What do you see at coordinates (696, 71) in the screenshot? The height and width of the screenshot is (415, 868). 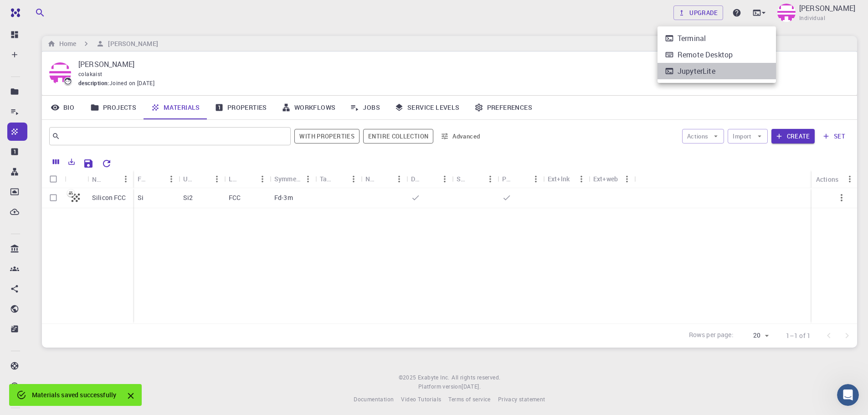 I see `div: JupyterLite` at bounding box center [696, 71].